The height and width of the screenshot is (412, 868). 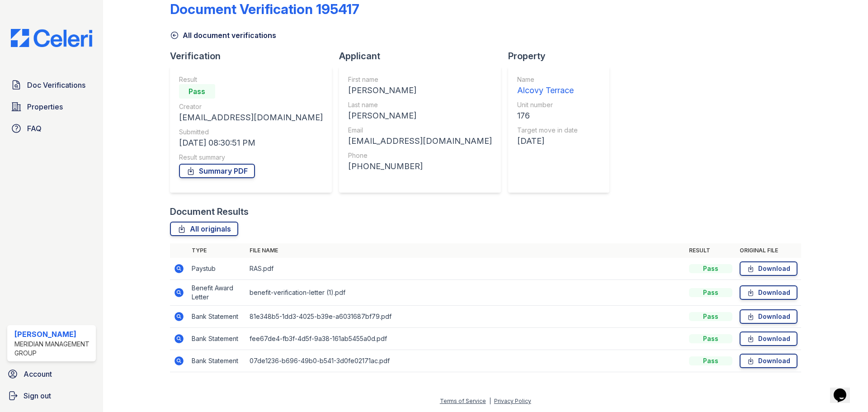 I want to click on th: File name, so click(x=465, y=250).